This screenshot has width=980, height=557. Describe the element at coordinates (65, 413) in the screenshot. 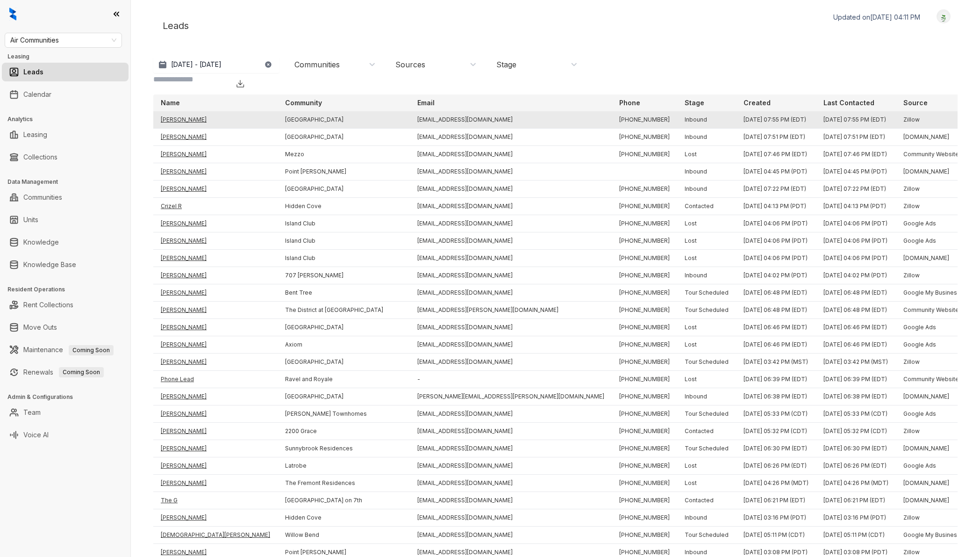

I see `li: Team` at that location.